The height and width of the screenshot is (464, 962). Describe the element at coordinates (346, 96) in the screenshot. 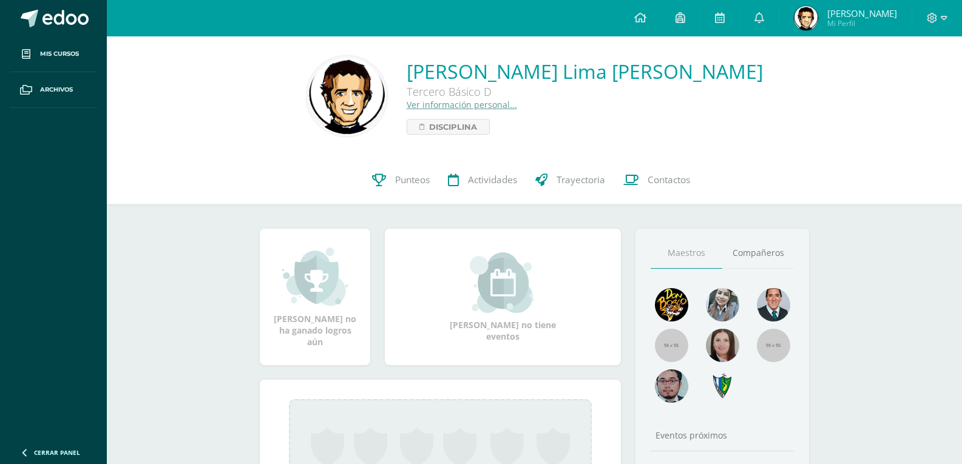

I see `img: 8ef05d55136967844ce2254a5a2acd82.png` at that location.